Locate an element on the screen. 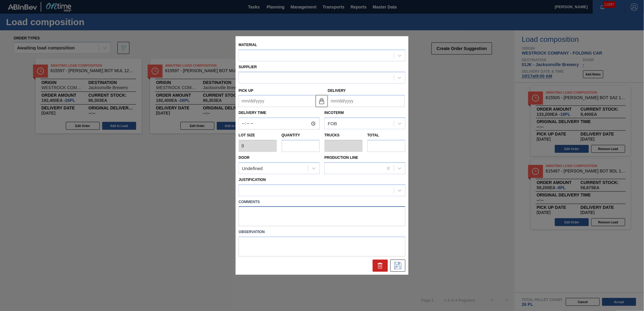 The height and width of the screenshot is (311, 644). div: FOB is located at coordinates (332, 123).